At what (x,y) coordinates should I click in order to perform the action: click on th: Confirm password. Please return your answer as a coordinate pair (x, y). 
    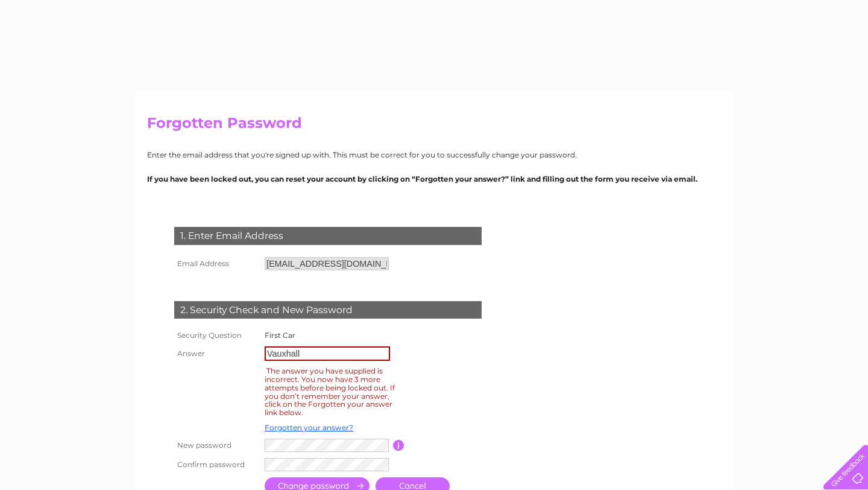
    Looking at the image, I should click on (216, 465).